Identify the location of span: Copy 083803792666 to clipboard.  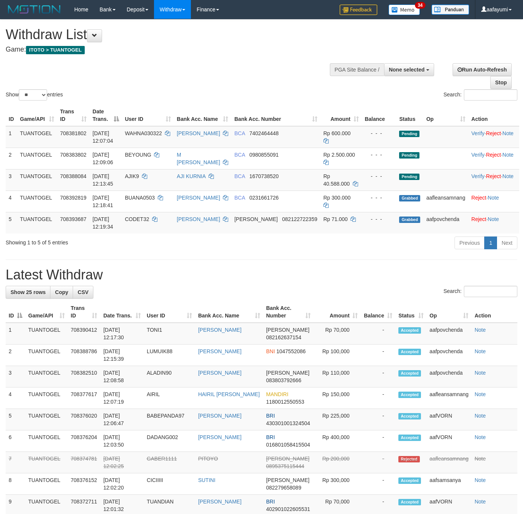
(283, 380).